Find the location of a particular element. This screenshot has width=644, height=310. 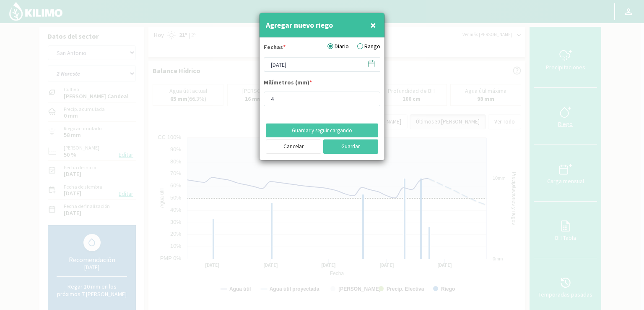

label: Rango is located at coordinates (368, 46).